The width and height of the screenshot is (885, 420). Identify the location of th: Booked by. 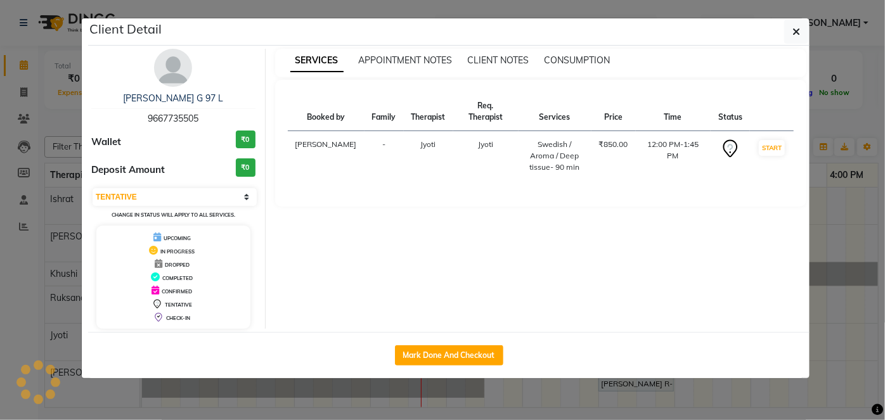
(326, 112).